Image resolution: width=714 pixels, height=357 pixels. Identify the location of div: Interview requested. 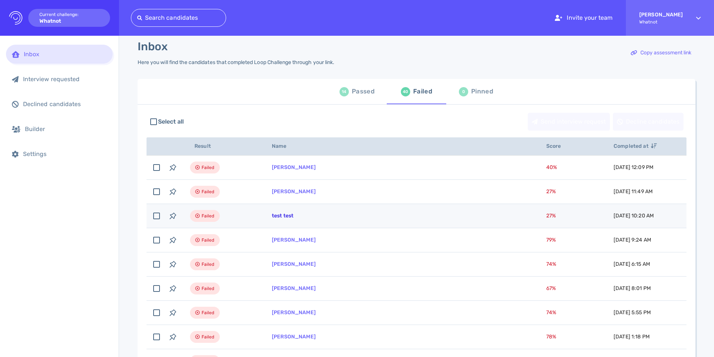
(65, 79).